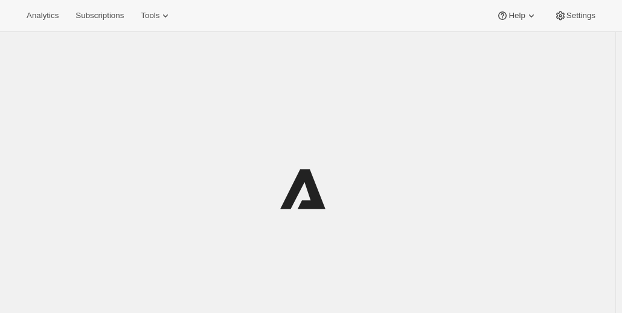 The height and width of the screenshot is (313, 622). What do you see at coordinates (516, 16) in the screenshot?
I see `span: Help` at bounding box center [516, 16].